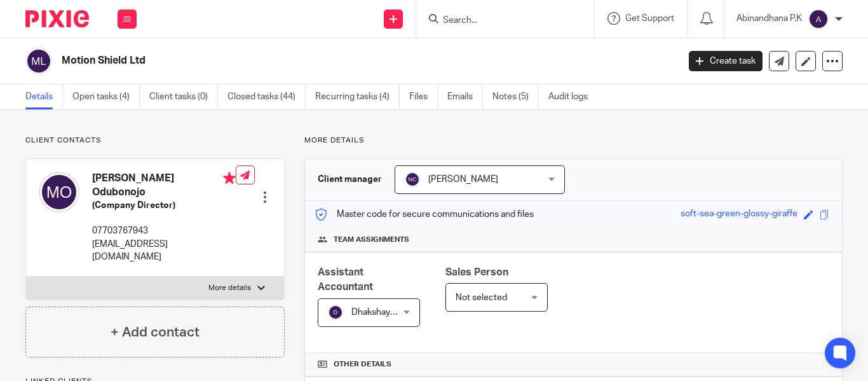 This screenshot has width=868, height=381. I want to click on img: Pixie, so click(57, 18).